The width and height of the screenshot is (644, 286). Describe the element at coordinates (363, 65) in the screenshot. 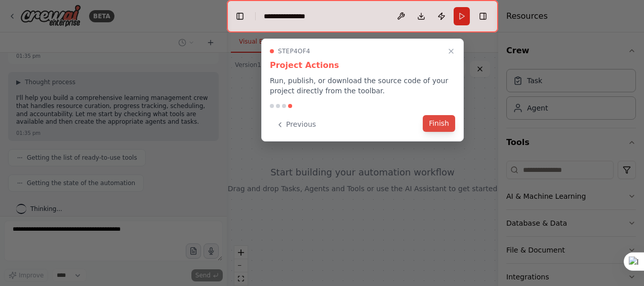

I see `h3: Project Actions` at that location.